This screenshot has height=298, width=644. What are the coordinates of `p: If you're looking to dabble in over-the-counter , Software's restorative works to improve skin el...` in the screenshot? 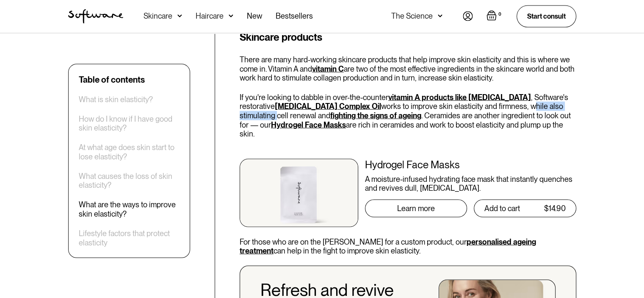 It's located at (408, 116).